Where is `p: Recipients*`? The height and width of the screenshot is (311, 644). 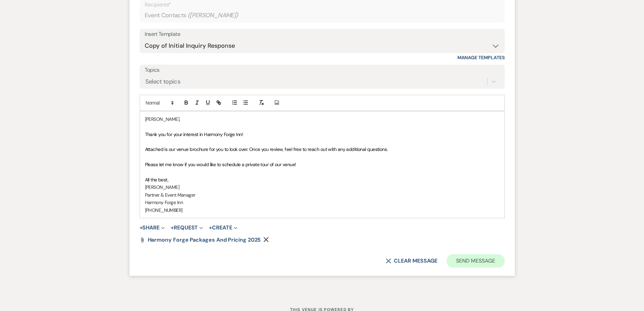 p: Recipients* is located at coordinates (322, 5).